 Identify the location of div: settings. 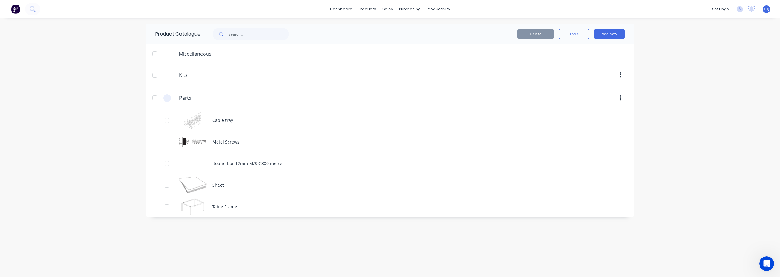
(720, 9).